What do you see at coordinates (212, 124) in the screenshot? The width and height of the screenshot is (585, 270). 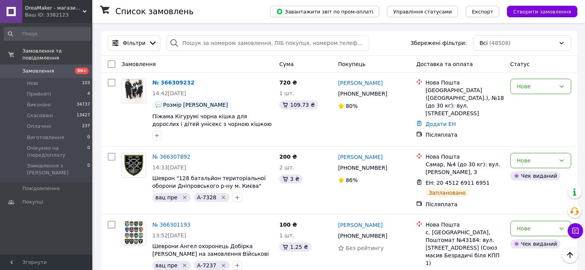 I see `span: Піжама Кігурумі чорна кішка для дорослих і дітей унісекс з чорною кішкою (LL-134-5)` at bounding box center [212, 124].